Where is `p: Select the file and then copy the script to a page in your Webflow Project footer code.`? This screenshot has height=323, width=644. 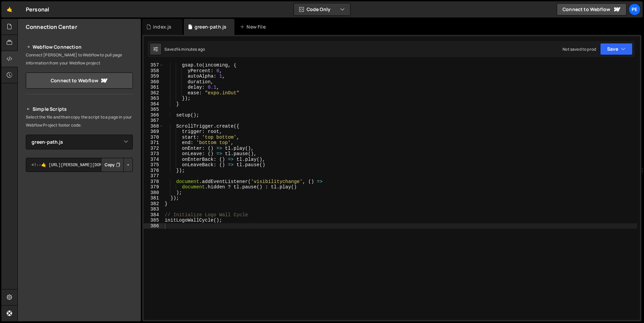 p: Select the file and then copy the script to a page in your Webflow Project footer code. is located at coordinates (80, 121).